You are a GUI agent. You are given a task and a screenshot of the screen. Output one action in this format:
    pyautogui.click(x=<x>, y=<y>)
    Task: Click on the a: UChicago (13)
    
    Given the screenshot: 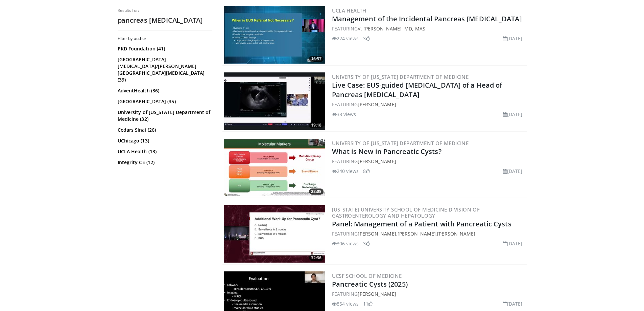 What is the action you would take?
    pyautogui.click(x=164, y=140)
    